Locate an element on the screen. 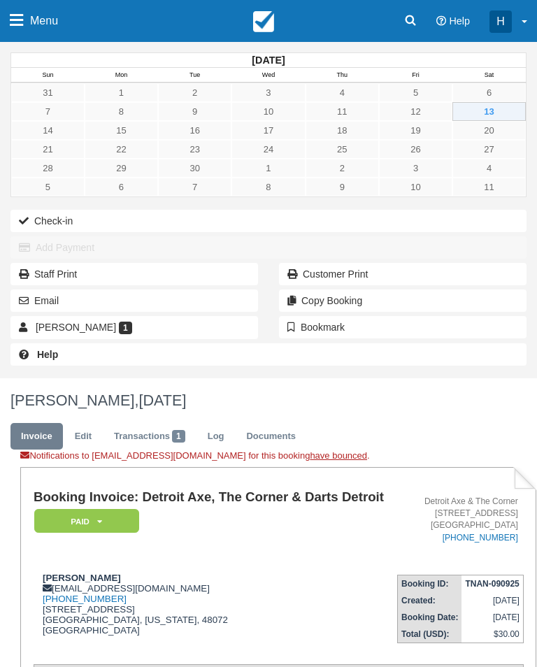  a: Edit is located at coordinates (83, 437).